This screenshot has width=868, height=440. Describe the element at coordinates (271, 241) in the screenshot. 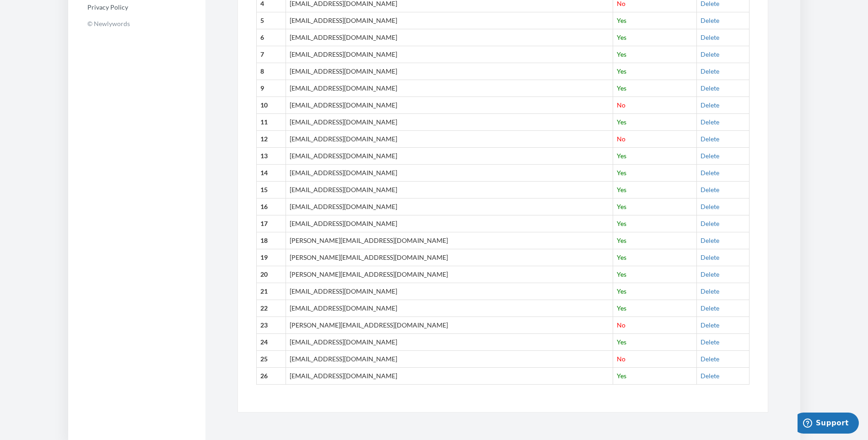

I see `th: 18` at that location.